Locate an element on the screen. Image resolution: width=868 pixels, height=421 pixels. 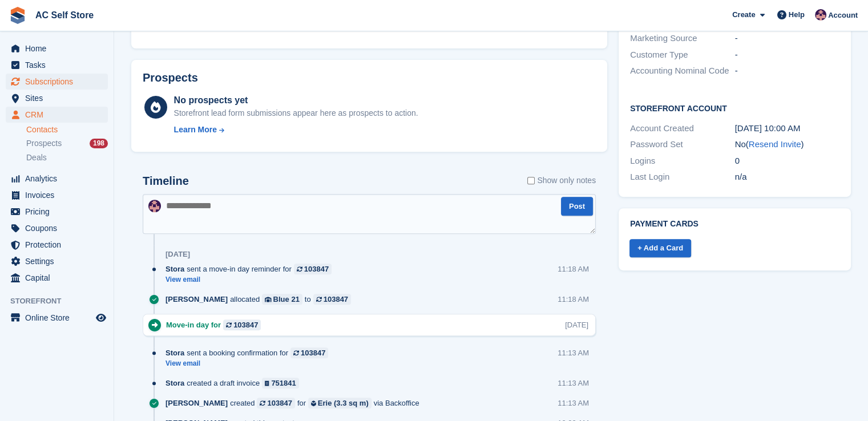
a: Contacts is located at coordinates (67, 130).